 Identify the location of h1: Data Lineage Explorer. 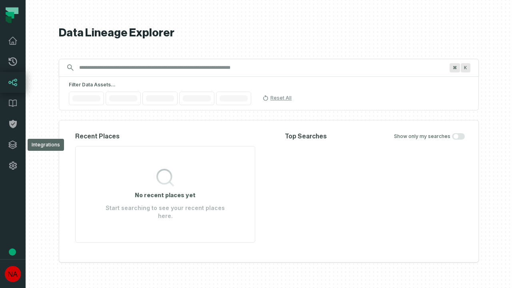
(269, 33).